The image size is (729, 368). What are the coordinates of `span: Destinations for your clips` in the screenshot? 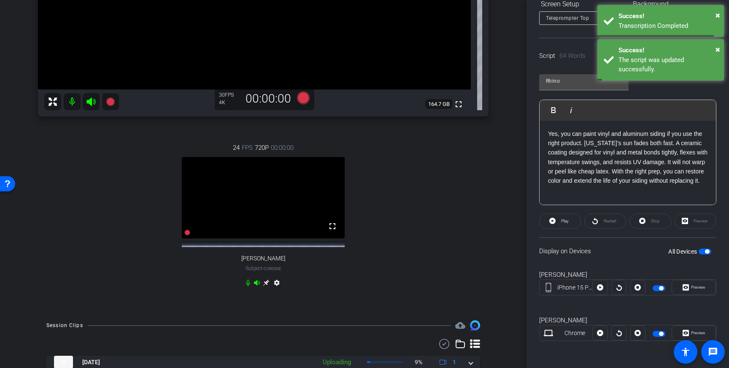 It's located at (460, 325).